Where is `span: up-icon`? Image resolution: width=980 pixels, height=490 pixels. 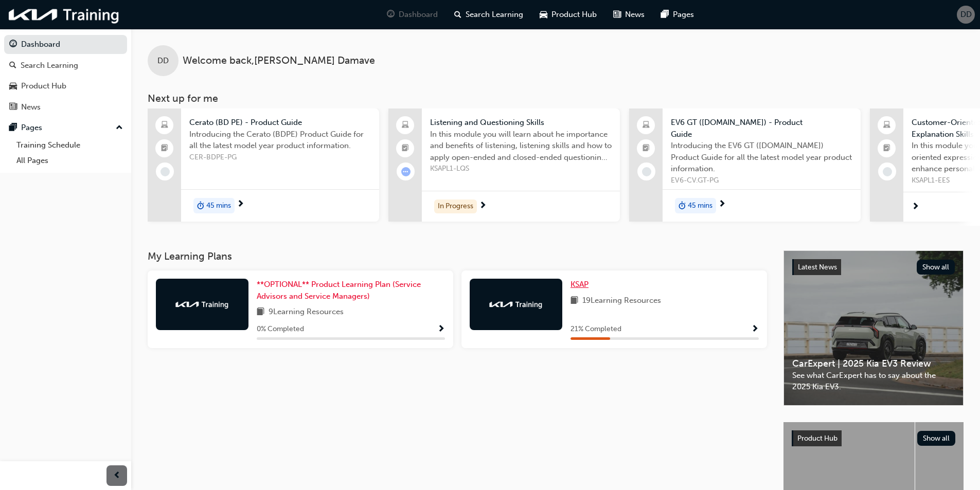 span: up-icon is located at coordinates (120, 128).